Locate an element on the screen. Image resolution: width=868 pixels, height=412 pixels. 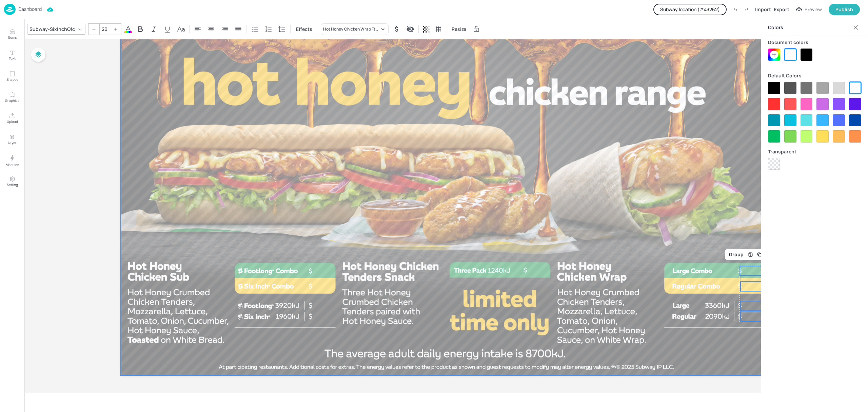
label: Undo (Ctrl + Z) is located at coordinates (735, 10).